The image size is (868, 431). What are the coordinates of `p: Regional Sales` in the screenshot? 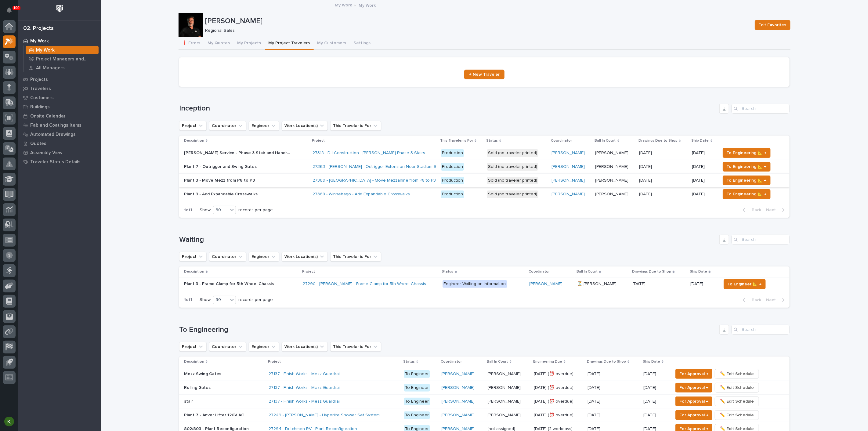 It's located at (476, 31).